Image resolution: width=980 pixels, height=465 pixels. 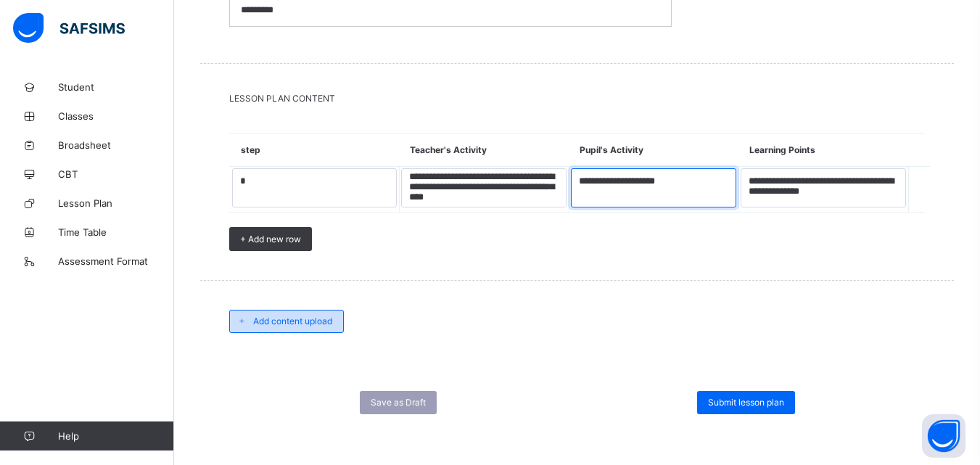 I want to click on button: Open asap, so click(x=944, y=436).